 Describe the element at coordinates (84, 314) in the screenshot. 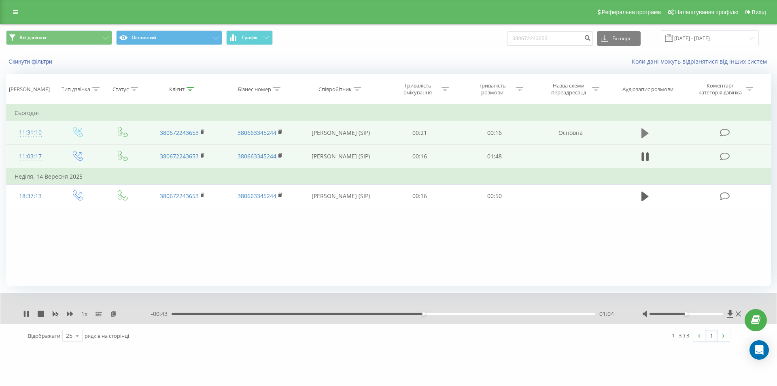

I see `span: 1 x` at that location.